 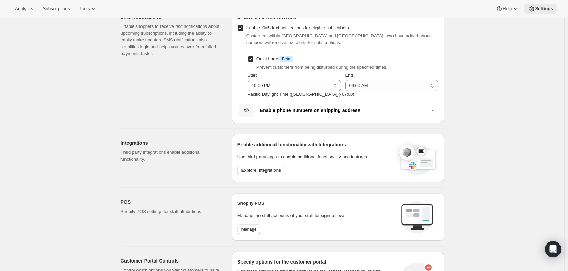 I want to click on h2: Specify options for the customer portal, so click(x=316, y=262).